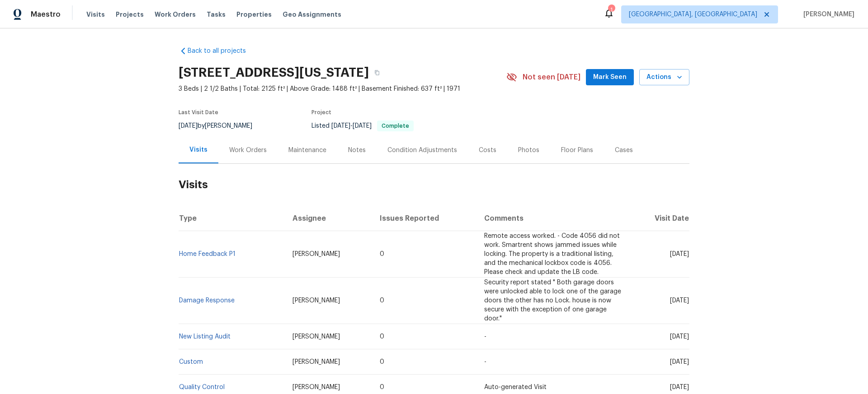 Image resolution: width=868 pixels, height=394 pixels. Describe the element at coordinates (422, 150) in the screenshot. I see `div: Condition Adjustments` at that location.